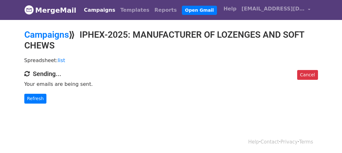  What do you see at coordinates (171, 40) in the screenshot?
I see `h2: ⟫ IPHEX-2025: MANUFACTURER OF LOZENGES AND SOFT CHEWS` at bounding box center [171, 40].